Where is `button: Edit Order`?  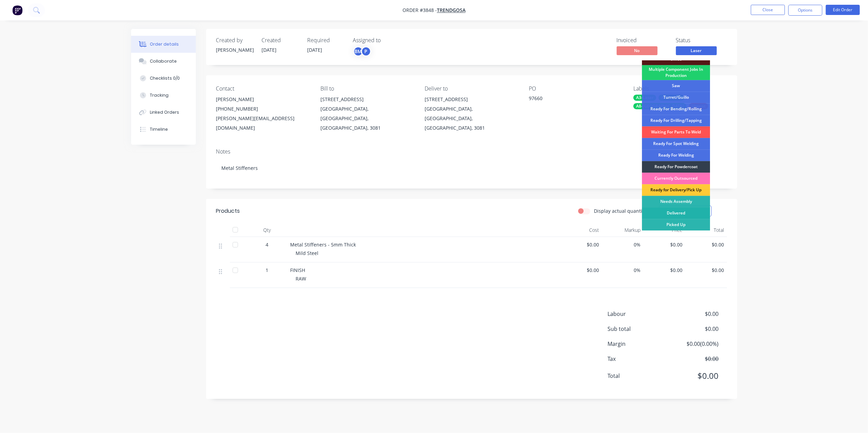 button: Edit Order is located at coordinates (843, 10).